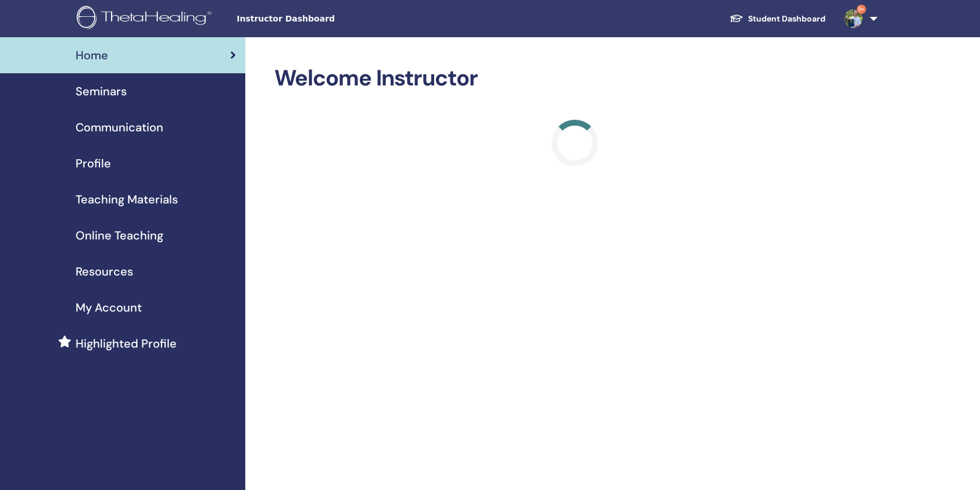  Describe the element at coordinates (777, 19) in the screenshot. I see `a: Student Dashboard` at that location.